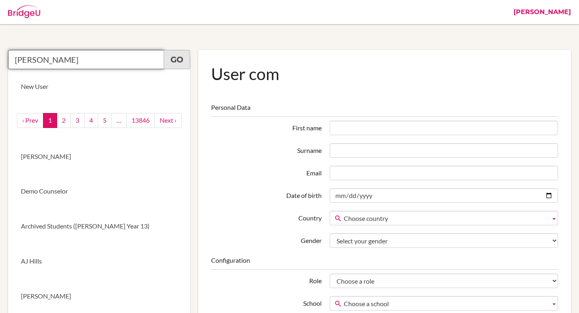 Image resolution: width=579 pixels, height=313 pixels. What do you see at coordinates (266, 149) in the screenshot?
I see `label: Surname` at bounding box center [266, 149].